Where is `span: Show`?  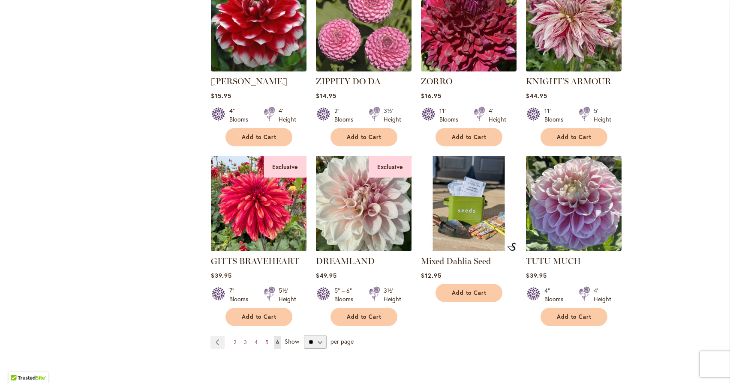 span: Show is located at coordinates (292, 341).